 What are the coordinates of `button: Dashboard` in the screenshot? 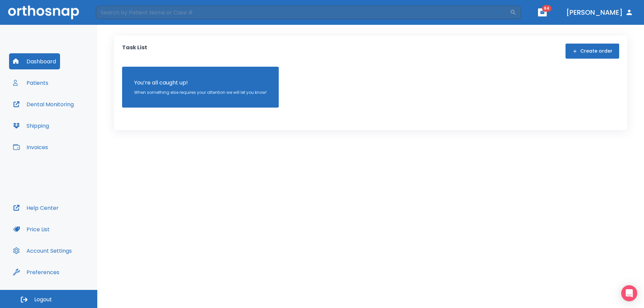 It's located at (34, 62).